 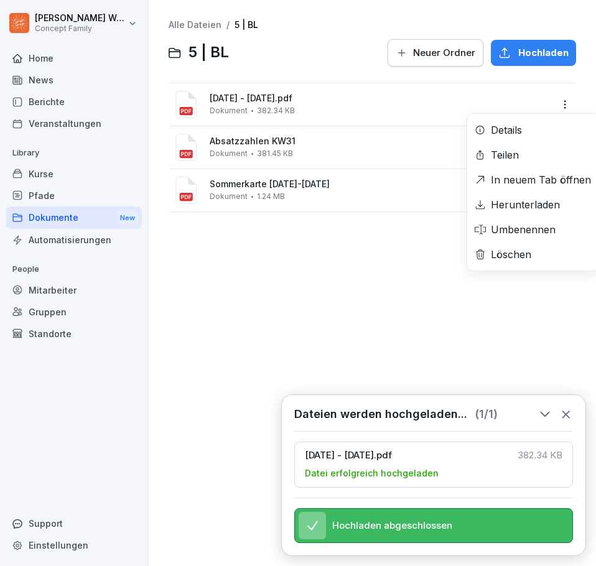 What do you see at coordinates (504, 155) in the screenshot?
I see `div: Teilen` at bounding box center [504, 155].